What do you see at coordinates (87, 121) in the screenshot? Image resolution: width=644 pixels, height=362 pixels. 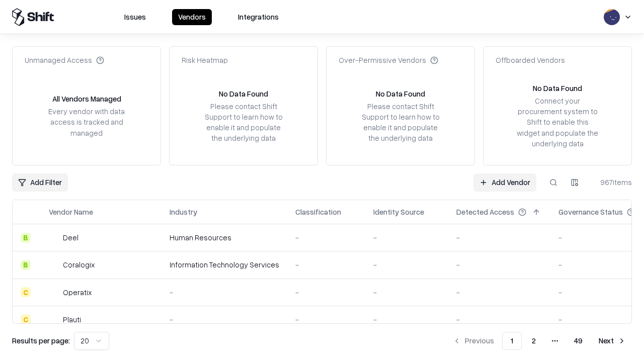 I see `div: Every vendor with data access is tracked and managed` at bounding box center [87, 121].